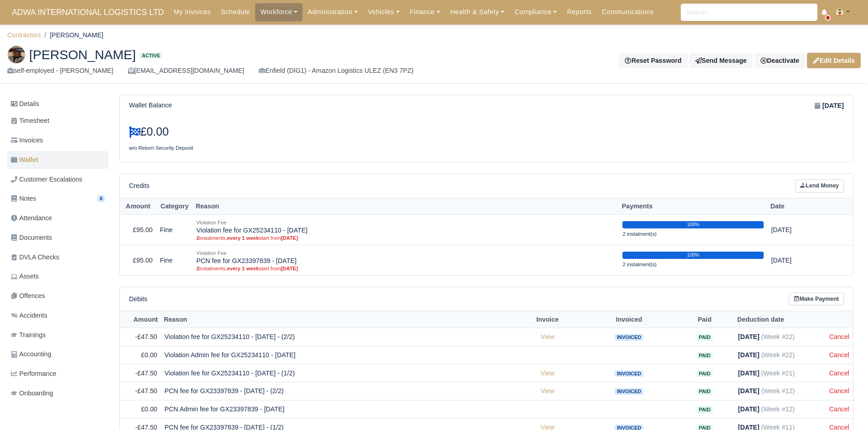  Describe the element at coordinates (58, 179) in the screenshot. I see `a: Customer Escalations` at that location.